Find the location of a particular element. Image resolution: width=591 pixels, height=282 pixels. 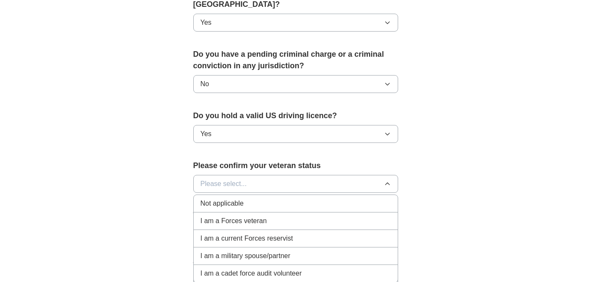

label: Do you have a pending criminal charge or a criminal conviction in any jurisdiction? is located at coordinates (296, 60).